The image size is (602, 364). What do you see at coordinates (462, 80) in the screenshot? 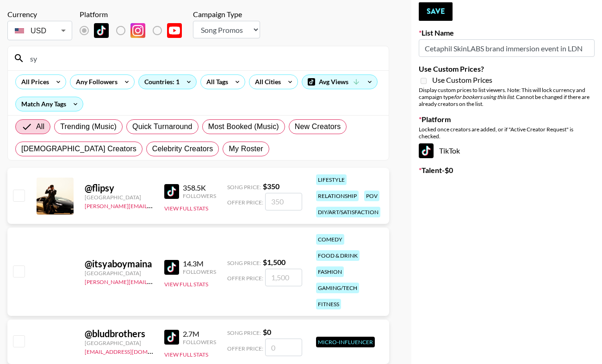
I see `span: Use Custom Prices` at bounding box center [462, 80].